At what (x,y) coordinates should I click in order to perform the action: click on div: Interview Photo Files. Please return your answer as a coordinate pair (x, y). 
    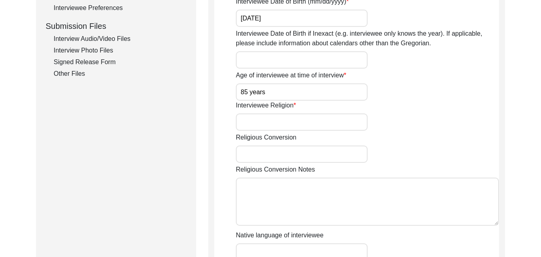
    Looking at the image, I should click on (120, 50).